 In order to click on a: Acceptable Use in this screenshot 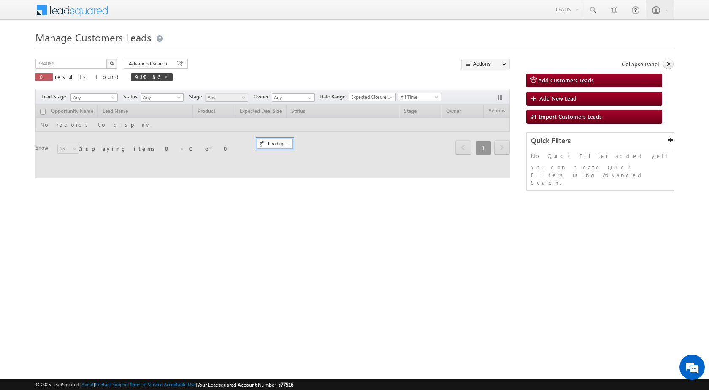, I will do `click(180, 384)`.